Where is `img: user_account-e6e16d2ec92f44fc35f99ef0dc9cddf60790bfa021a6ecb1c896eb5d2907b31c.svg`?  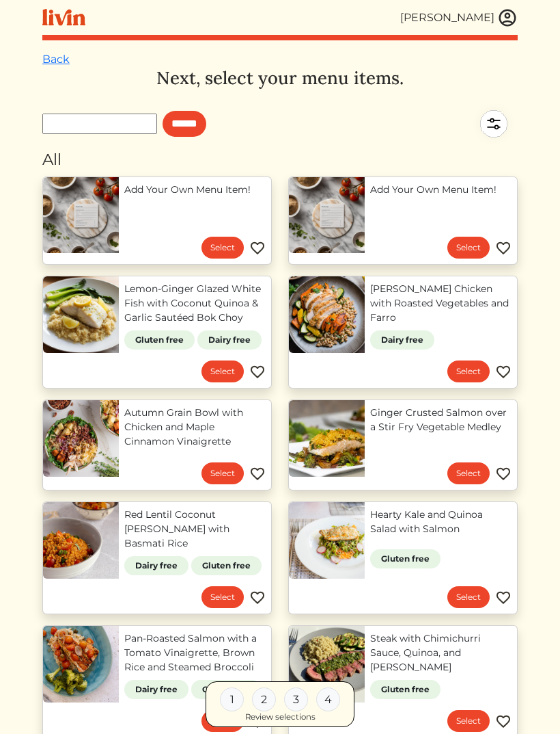 img: user_account-e6e16d2ec92f44fc35f99ef0dc9cddf60790bfa021a6ecb1c896eb5d2907b31c.svg is located at coordinates (508, 18).